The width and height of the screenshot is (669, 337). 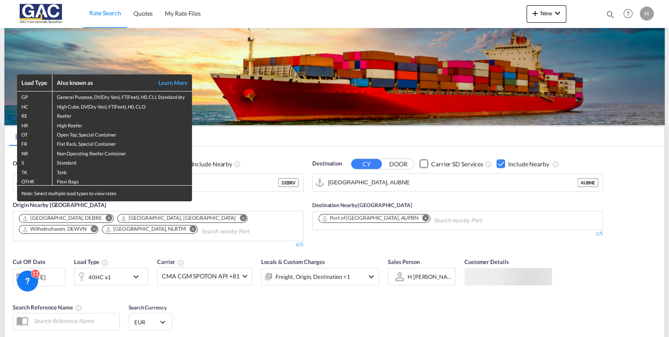 What do you see at coordinates (103, 83) in the screenshot?
I see `div: Also known as` at bounding box center [103, 83].